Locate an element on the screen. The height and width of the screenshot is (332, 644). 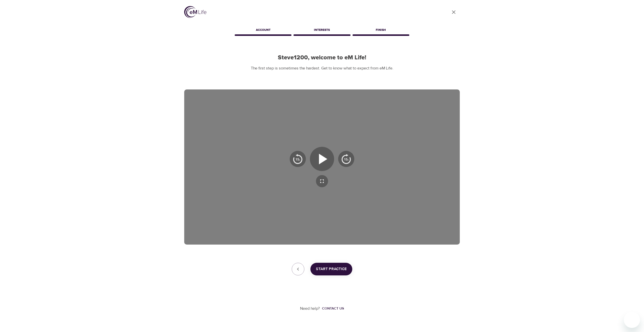
span: Start Practice is located at coordinates (331, 269).